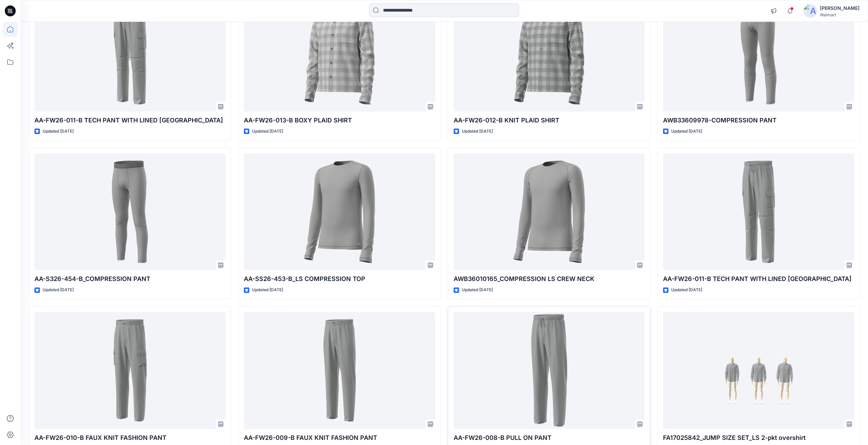  I want to click on p: FA17025842_JUMP SIZE SET_LS 2-pkt overshirt, so click(758, 438).